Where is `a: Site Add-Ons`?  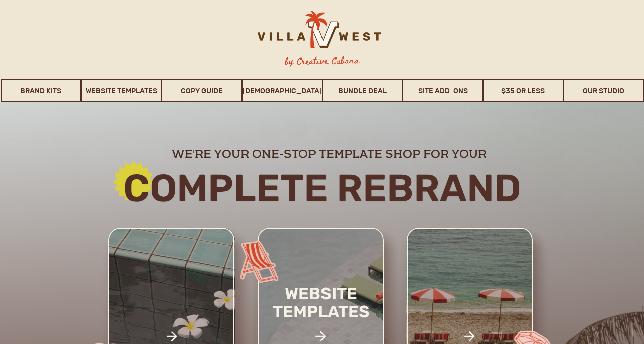
a: Site Add-Ons is located at coordinates (443, 90).